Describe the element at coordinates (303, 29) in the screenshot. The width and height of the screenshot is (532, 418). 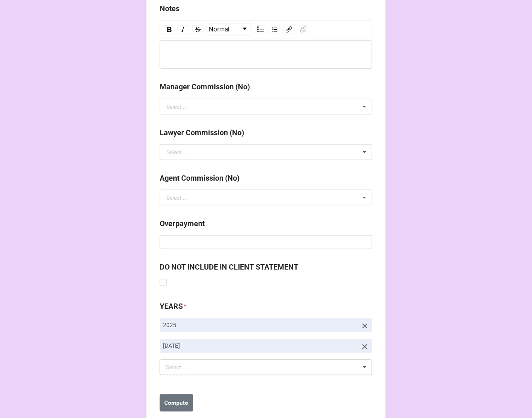
I see `div: Unlink` at that location.